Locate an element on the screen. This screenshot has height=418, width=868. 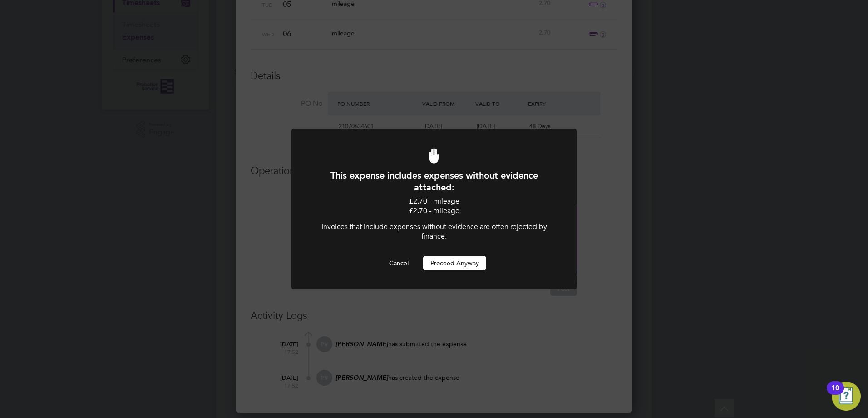
button: Open Resource Center, 10 new notifications is located at coordinates (846, 396).